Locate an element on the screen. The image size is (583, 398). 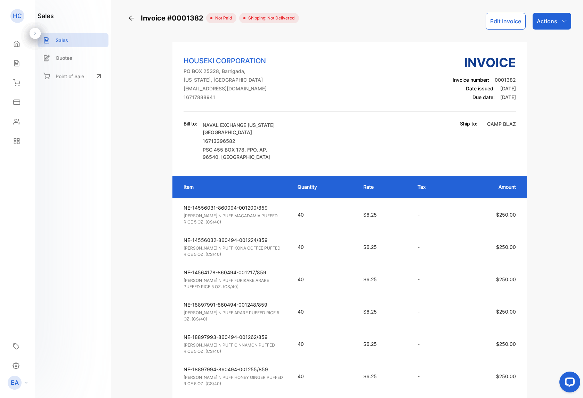
p: NE-14556032-860494-001224/859 is located at coordinates (234, 240).